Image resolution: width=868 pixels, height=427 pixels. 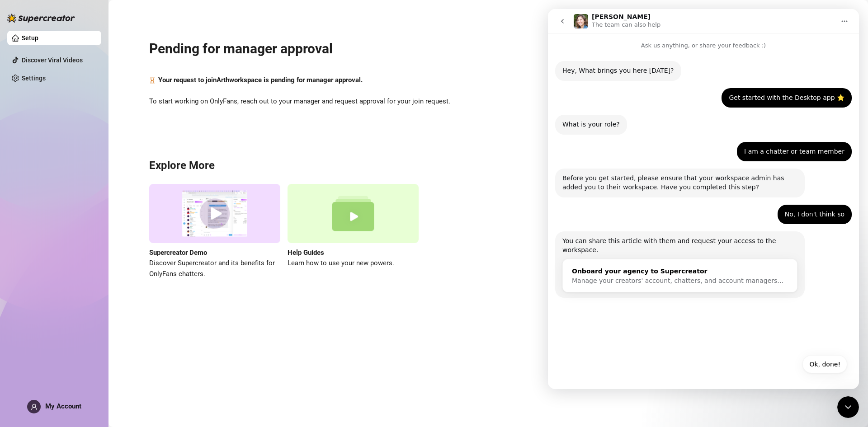 What do you see at coordinates (14, 12) in the screenshot?
I see `button: go back` at bounding box center [14, 12].